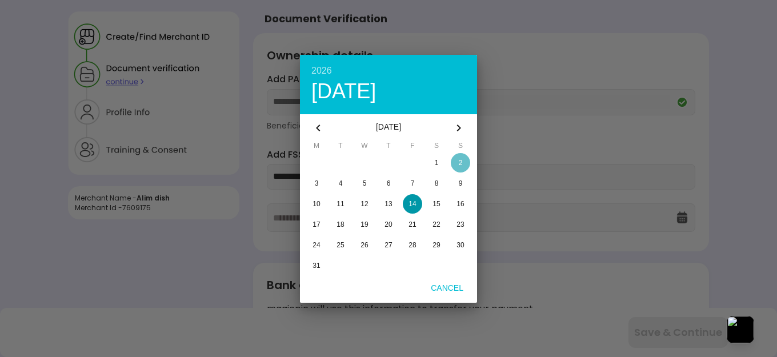 The width and height of the screenshot is (777, 357). I want to click on span: 4, so click(341, 183).